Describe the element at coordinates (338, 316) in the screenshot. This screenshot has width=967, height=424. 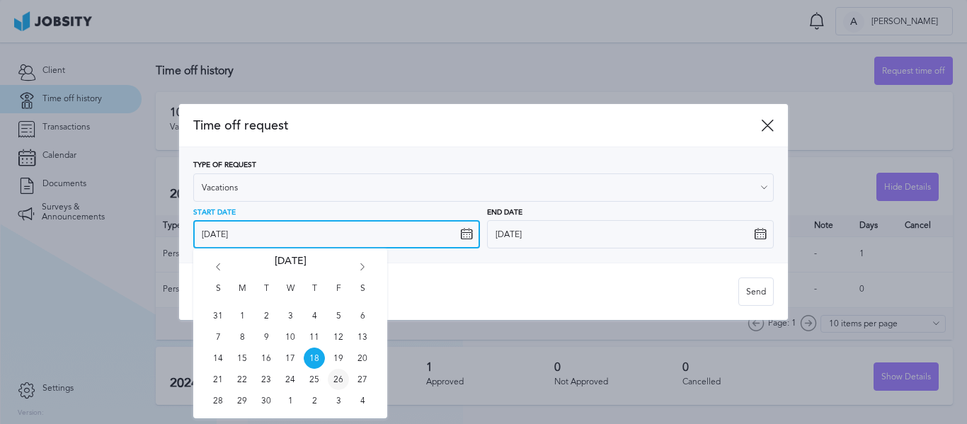
I see `span: Fri Sep 05 2025` at that location.